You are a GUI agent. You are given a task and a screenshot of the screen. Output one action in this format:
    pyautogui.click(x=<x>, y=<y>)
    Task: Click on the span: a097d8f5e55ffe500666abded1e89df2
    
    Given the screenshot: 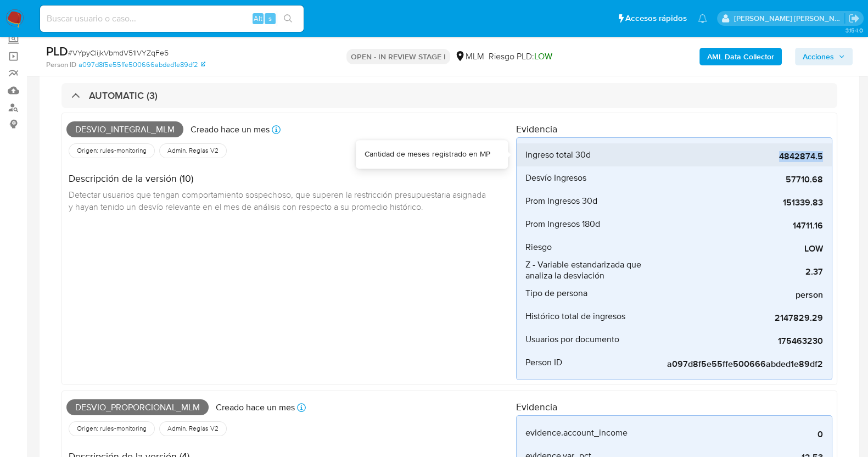 What is the action you would take?
    pyautogui.click(x=741, y=364)
    